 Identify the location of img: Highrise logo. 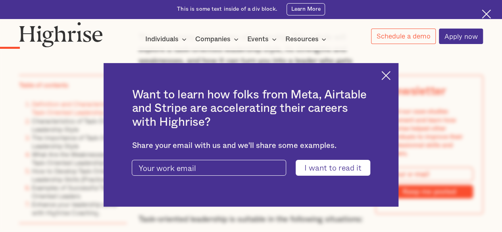
(61, 34).